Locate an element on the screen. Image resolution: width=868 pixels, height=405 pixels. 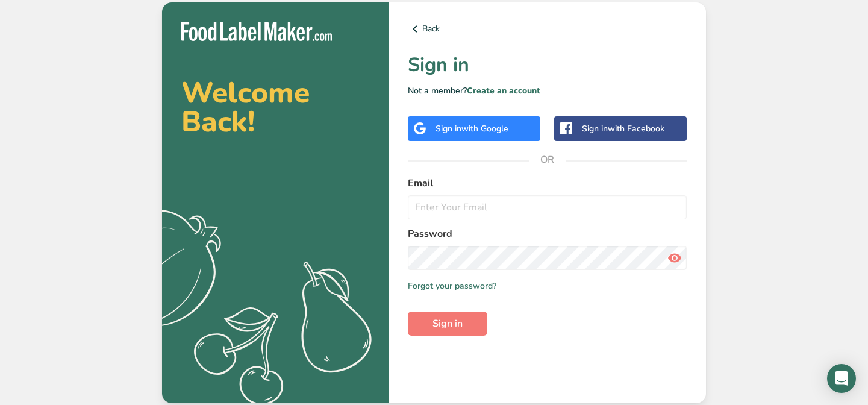
span: with Facebook is located at coordinates (637, 128).